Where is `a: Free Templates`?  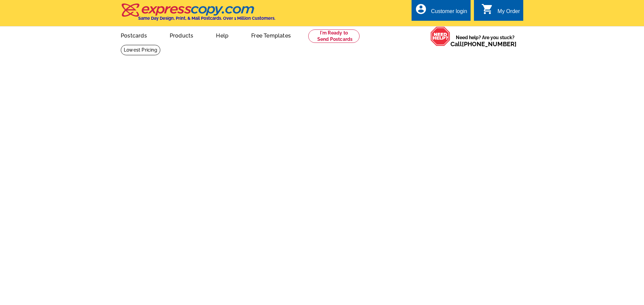 a: Free Templates is located at coordinates (271, 35).